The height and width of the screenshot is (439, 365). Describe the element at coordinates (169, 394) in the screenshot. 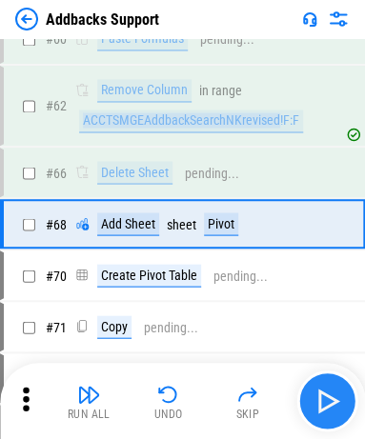

I see `img: Undo` at that location.